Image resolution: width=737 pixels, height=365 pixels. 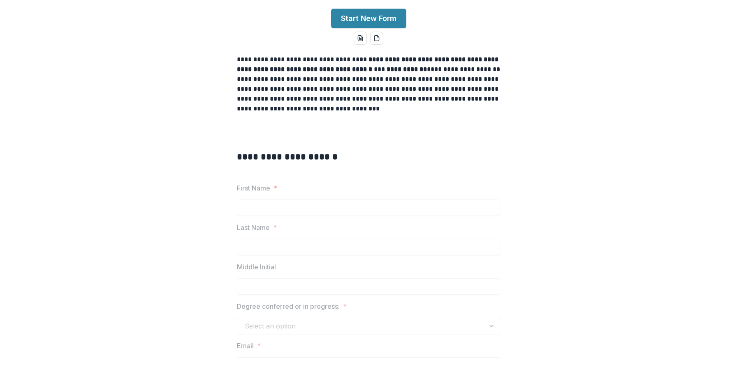 I want to click on button: pdf-download, so click(x=377, y=38).